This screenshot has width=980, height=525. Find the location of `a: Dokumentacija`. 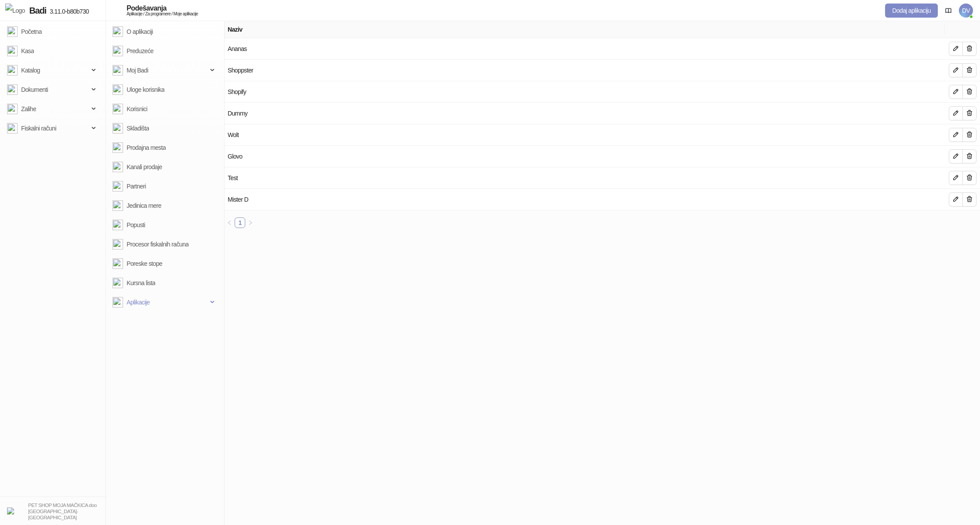

a: Dokumentacija is located at coordinates (948, 10).